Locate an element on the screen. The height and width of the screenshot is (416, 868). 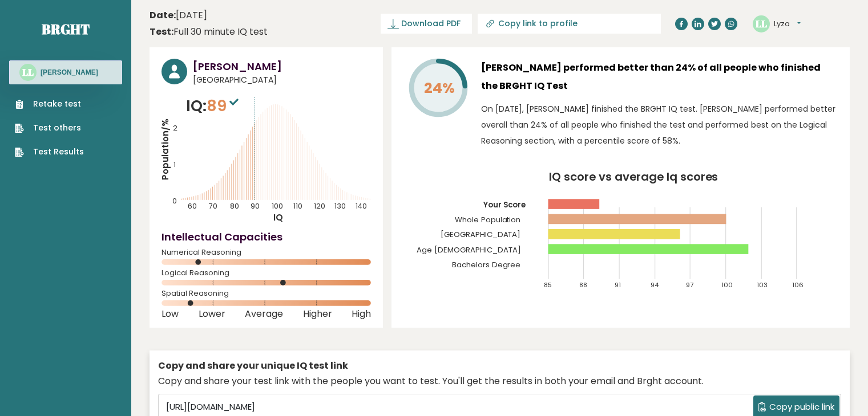
span: Logical Reasoning is located at coordinates (266, 273).